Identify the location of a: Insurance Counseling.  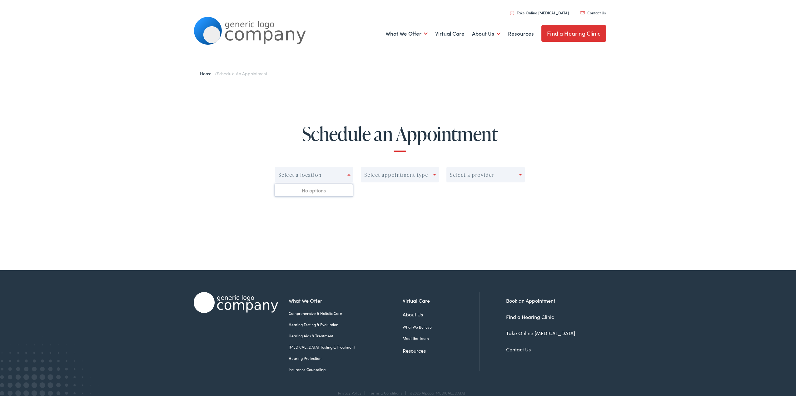
(346, 369).